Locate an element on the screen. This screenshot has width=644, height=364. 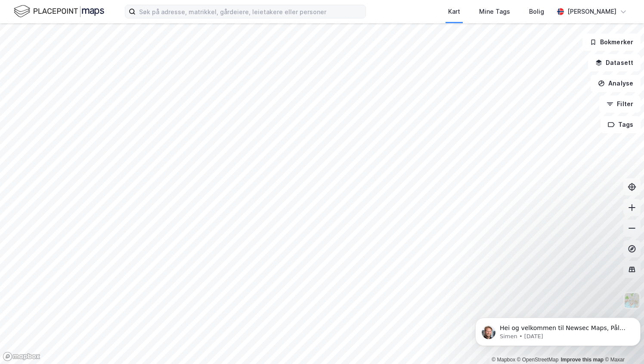
button: Tags is located at coordinates (620, 125).